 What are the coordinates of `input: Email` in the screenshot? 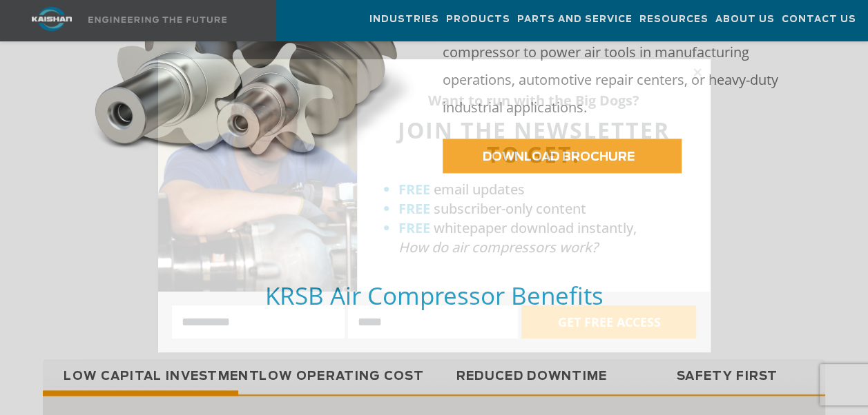 It's located at (433, 322).